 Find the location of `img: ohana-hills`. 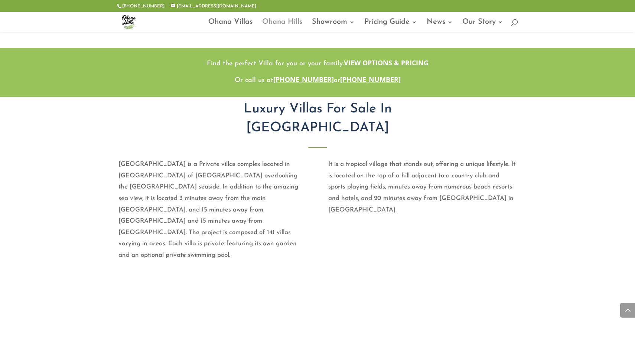

img: ohana-hills is located at coordinates (128, 22).